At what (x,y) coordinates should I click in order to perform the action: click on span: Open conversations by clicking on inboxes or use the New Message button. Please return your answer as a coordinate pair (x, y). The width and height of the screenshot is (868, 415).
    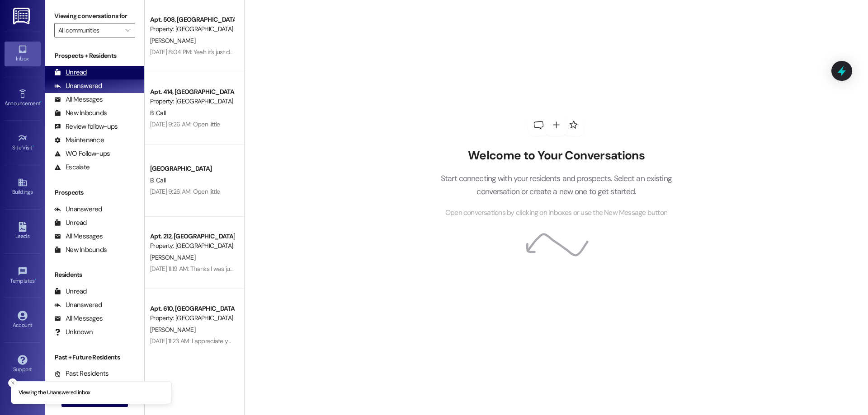
    Looking at the image, I should click on (556, 212).